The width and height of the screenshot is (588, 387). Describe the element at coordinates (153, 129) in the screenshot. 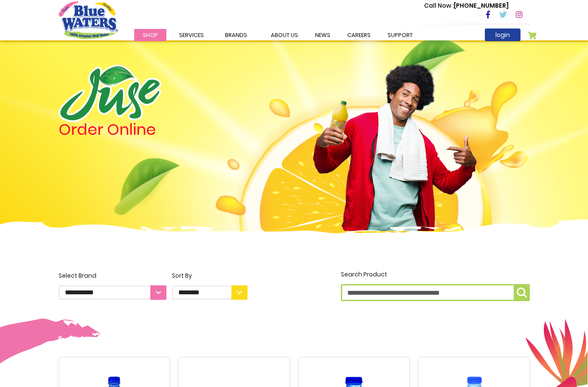

I see `h4: Order Online` at that location.